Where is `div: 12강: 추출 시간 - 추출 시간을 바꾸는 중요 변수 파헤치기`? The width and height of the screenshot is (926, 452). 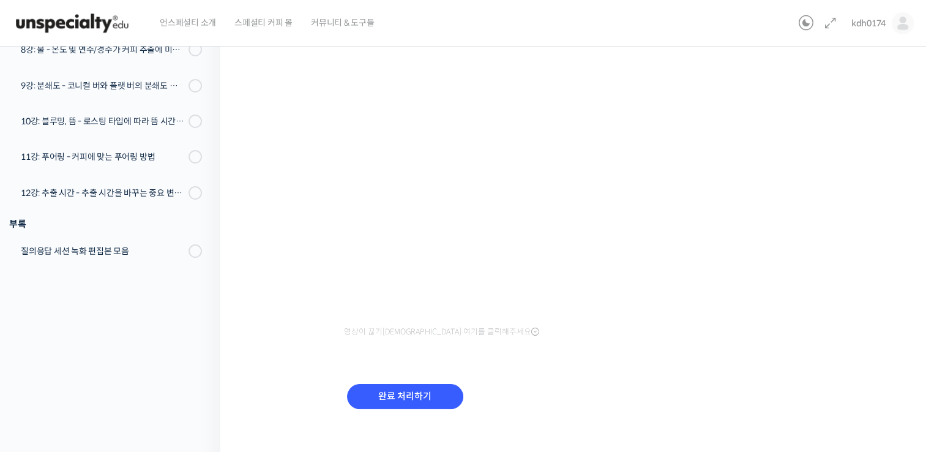 div: 12강: 추출 시간 - 추출 시간을 바꾸는 중요 변수 파헤치기 is located at coordinates (103, 193).